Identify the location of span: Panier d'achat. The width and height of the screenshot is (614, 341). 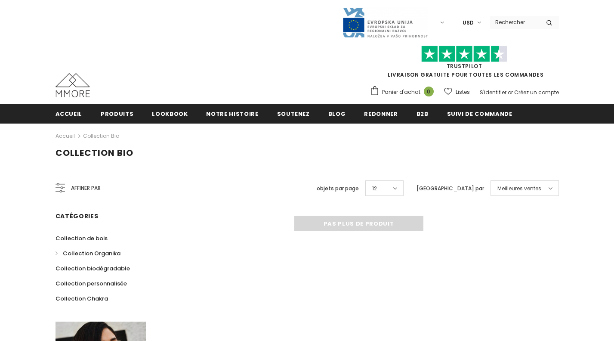
(401, 92).